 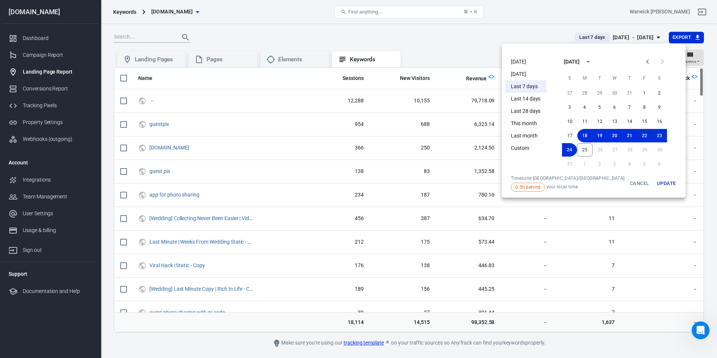 I want to click on button: 30, so click(x=614, y=93).